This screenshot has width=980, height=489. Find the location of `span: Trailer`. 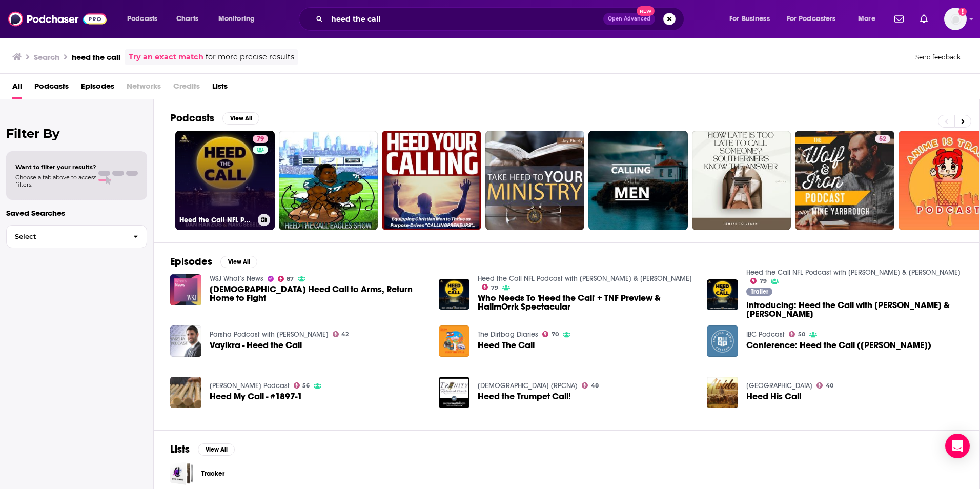

span: Trailer is located at coordinates (759, 291).